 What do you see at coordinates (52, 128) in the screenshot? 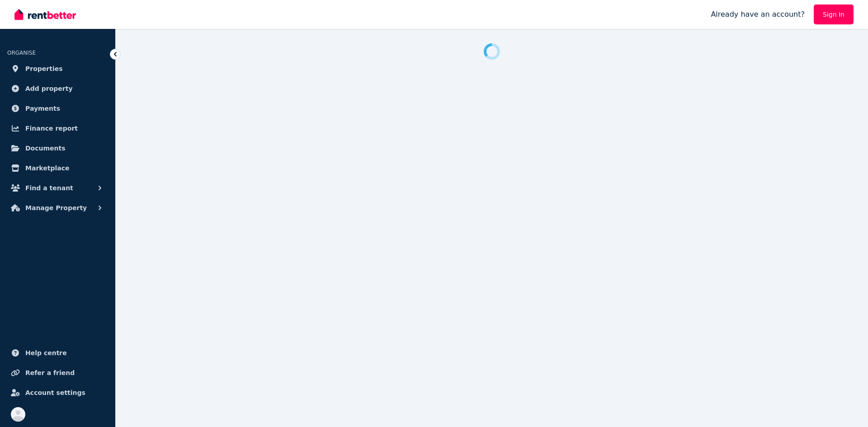
I see `span: Finance report` at bounding box center [52, 128].